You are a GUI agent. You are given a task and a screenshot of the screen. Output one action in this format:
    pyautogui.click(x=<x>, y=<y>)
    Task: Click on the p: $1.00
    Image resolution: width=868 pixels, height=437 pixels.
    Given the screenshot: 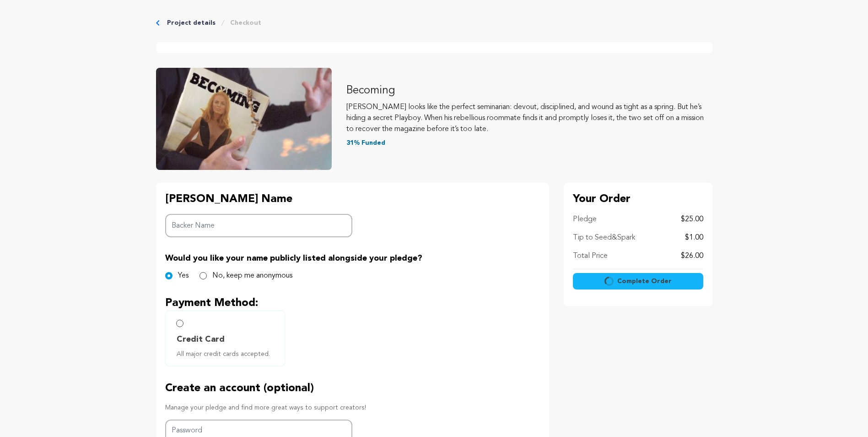 What is the action you would take?
    pyautogui.click(x=694, y=237)
    